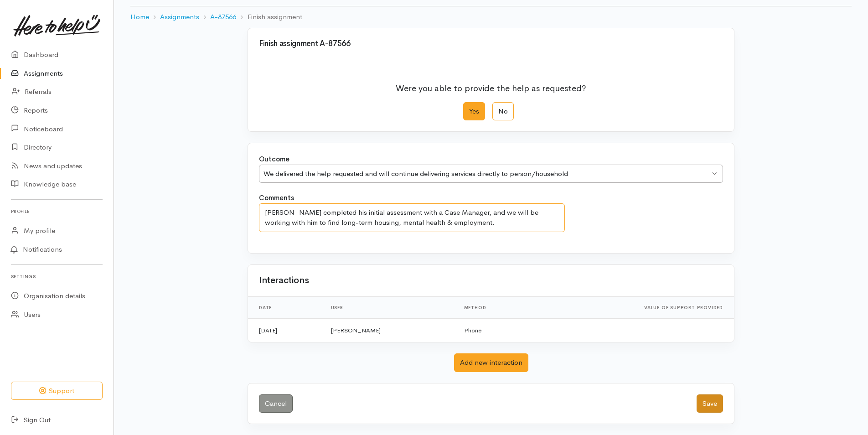  What do you see at coordinates (487, 174) in the screenshot?
I see `div: We delivered the help requested and will continue delivering services directly to person/household` at bounding box center [487, 174].